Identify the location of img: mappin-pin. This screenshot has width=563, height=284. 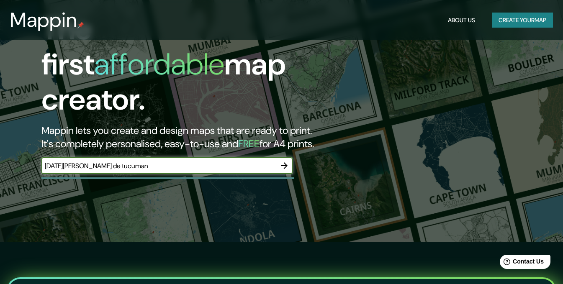
(81, 25).